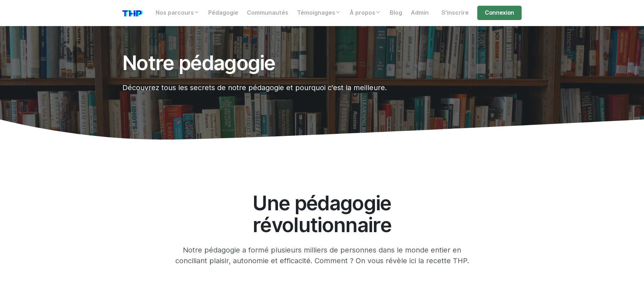 This screenshot has height=299, width=644. Describe the element at coordinates (419, 13) in the screenshot. I see `a: Admin` at that location.